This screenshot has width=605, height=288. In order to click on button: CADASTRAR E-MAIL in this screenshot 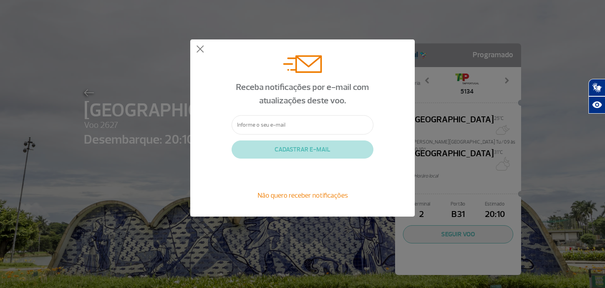, I will do `click(303, 149)`.